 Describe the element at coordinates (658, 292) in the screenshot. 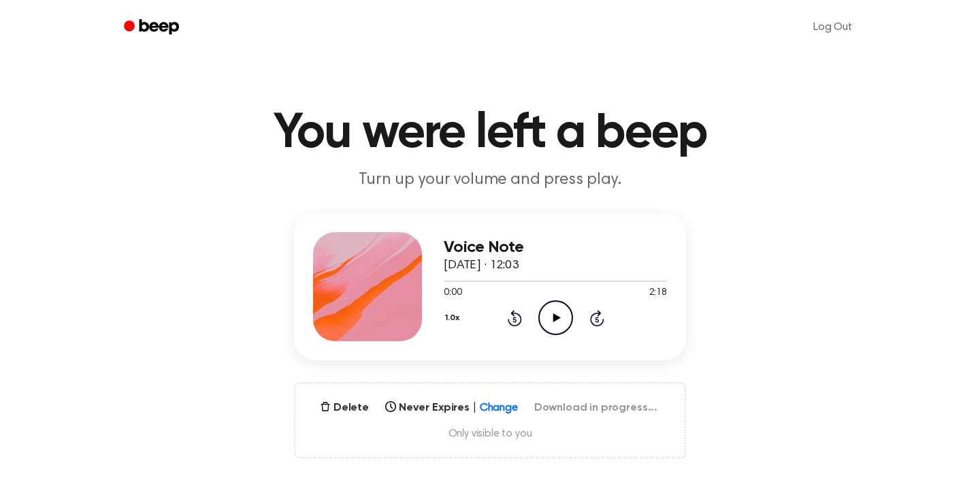

I see `span: 2:18` at that location.